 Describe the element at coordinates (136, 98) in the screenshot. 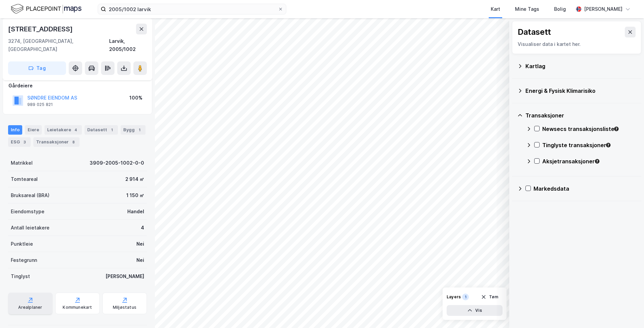

I see `div: 100%` at that location.